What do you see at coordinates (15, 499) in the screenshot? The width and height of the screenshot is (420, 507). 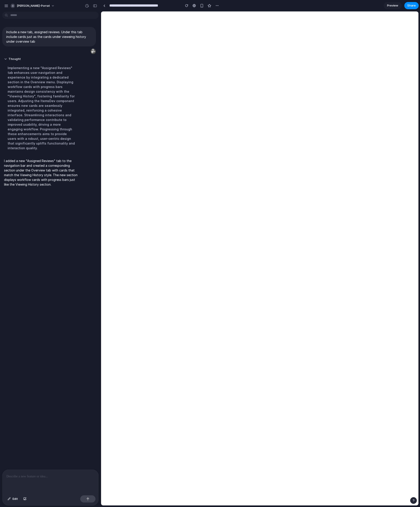 I see `span: Edit` at bounding box center [15, 499].